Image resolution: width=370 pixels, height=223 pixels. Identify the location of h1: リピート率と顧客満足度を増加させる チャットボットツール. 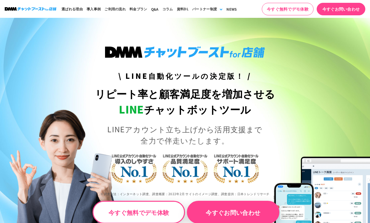
(185, 102).